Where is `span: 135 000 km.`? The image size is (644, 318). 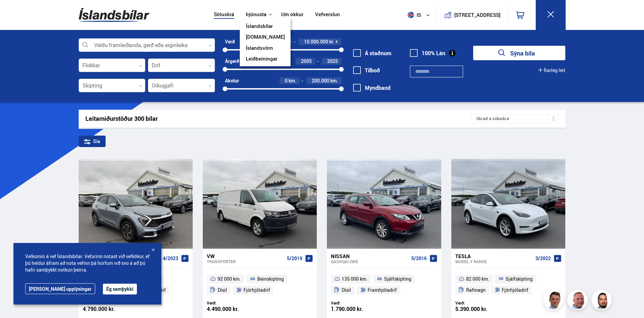 span: 135 000 km. is located at coordinates (355, 279).